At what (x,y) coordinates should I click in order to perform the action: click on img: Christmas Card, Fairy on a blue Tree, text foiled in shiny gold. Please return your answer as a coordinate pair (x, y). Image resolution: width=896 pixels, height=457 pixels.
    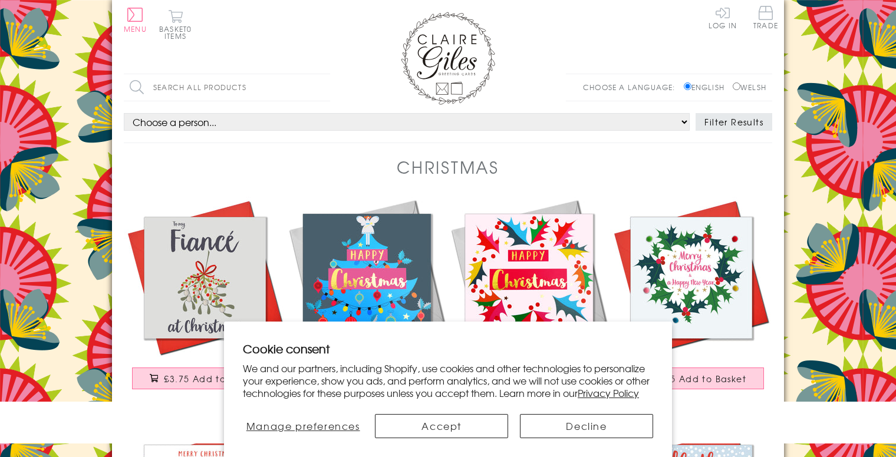
    Looking at the image, I should click on (367, 278).